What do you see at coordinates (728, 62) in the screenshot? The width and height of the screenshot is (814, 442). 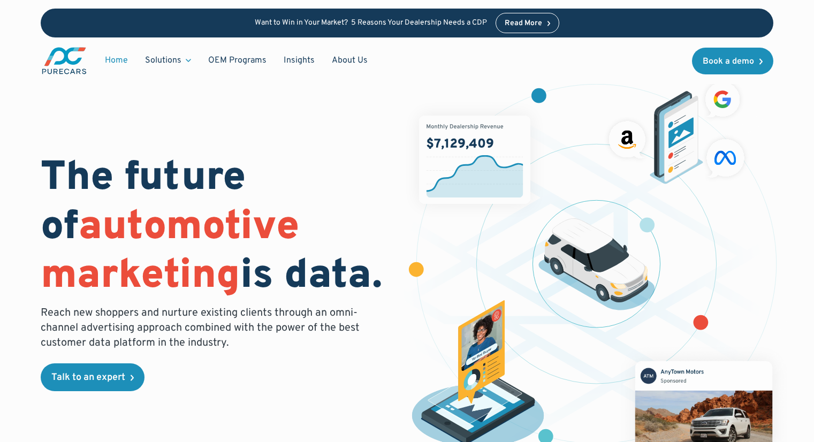 I see `div: Book a demo` at bounding box center [728, 62].